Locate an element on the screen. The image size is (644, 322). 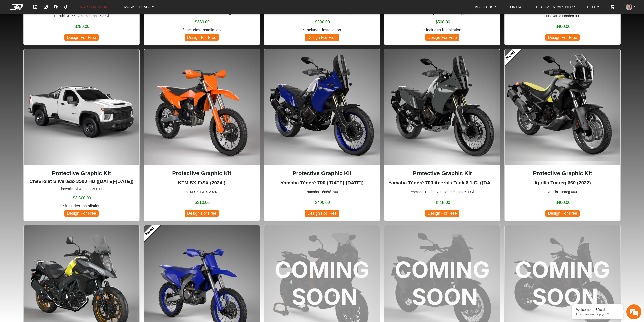
div: KTM SX-F/SX 2024- is located at coordinates (202, 135).